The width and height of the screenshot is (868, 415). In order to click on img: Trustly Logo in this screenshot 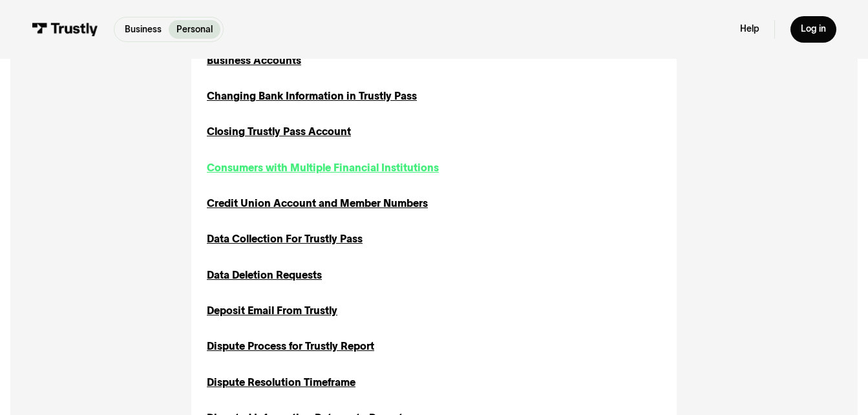, I will do `click(65, 30)`.